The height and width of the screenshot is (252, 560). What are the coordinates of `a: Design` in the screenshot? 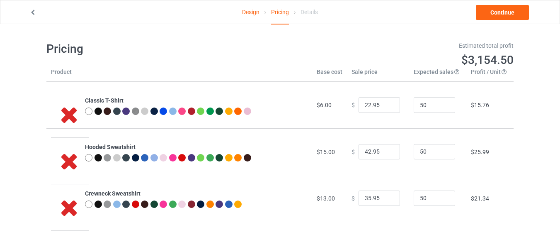 It's located at (251, 12).